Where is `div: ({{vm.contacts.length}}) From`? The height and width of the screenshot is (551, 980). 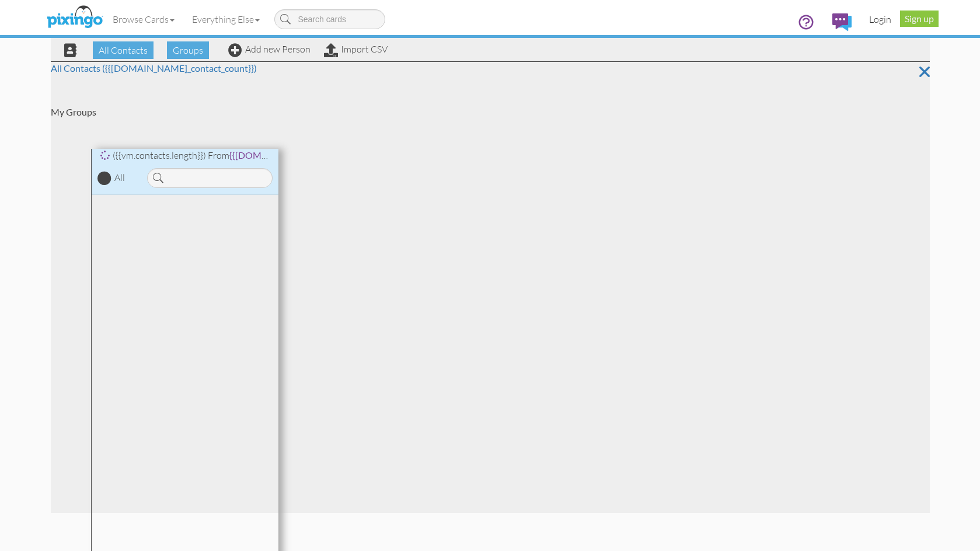 div: ({{vm.contacts.length}}) From is located at coordinates (185, 155).